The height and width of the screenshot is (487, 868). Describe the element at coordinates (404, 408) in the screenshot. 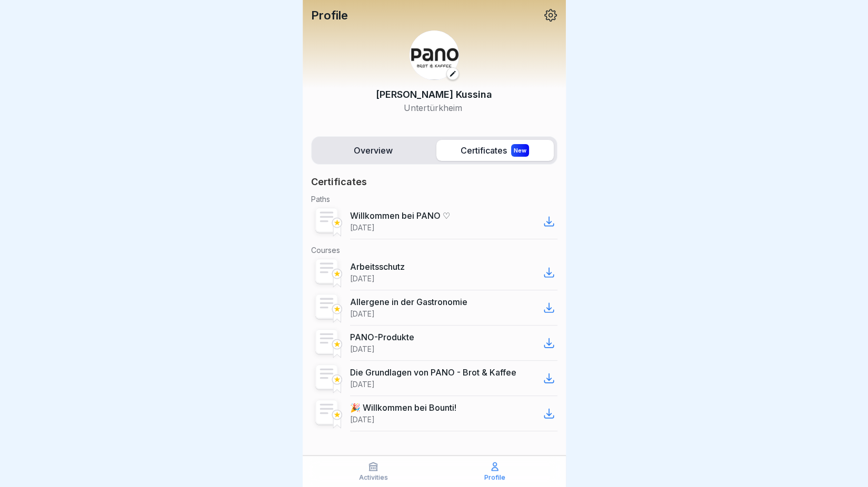

I see `p: 🎉 Willkommen bei Bounti!` at that location.